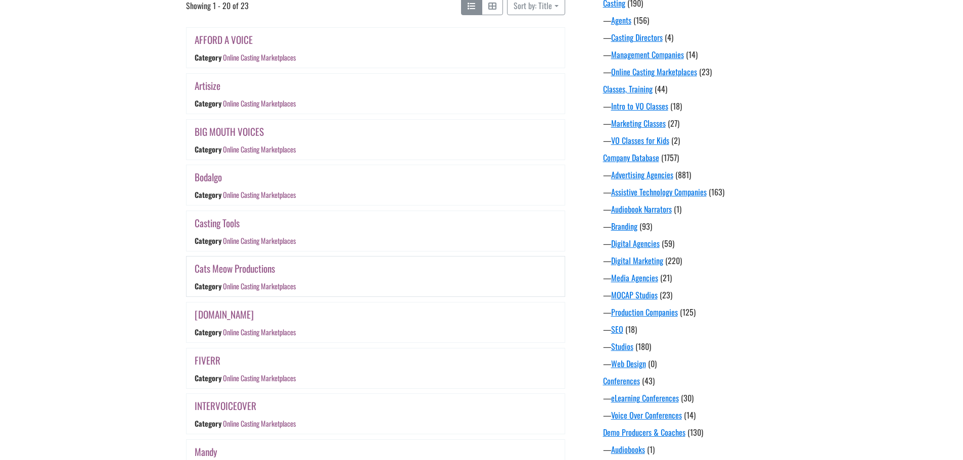 The height and width of the screenshot is (460, 963). Describe the element at coordinates (648, 381) in the screenshot. I see `span: (43)` at that location.